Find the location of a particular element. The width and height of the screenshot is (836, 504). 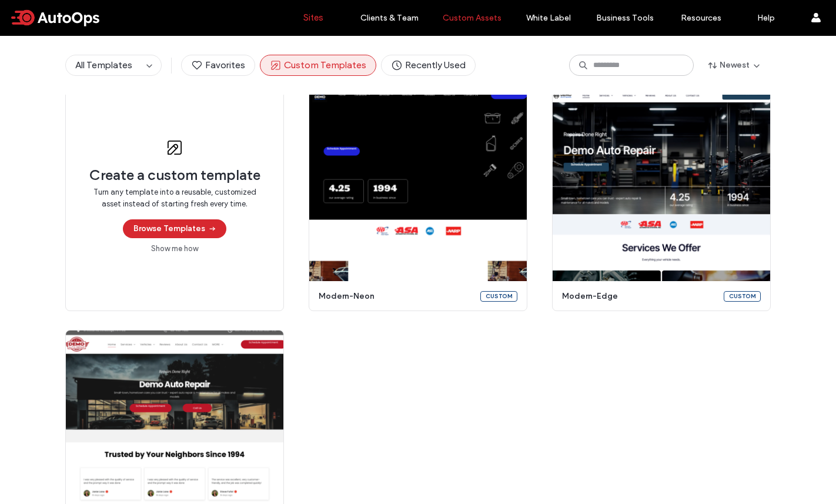

label: White Label is located at coordinates (548, 17).